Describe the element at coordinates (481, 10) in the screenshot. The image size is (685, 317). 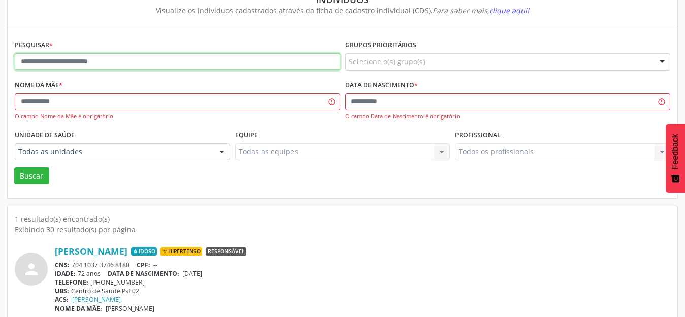
I see `i: Para saber mais,` at that location.